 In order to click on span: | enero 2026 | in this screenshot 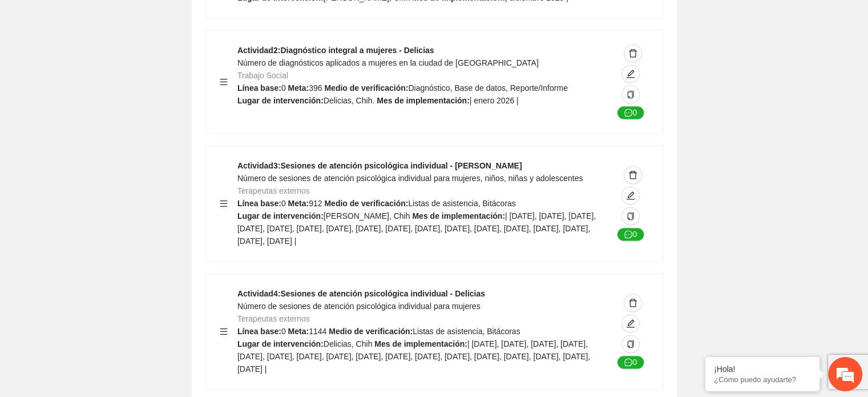, I will do `click(494, 101)`.